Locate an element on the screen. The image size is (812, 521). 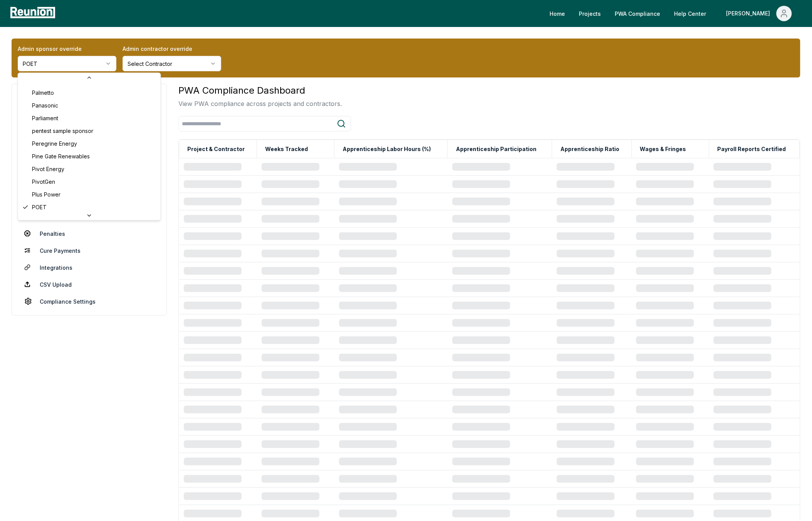
span: Plus Power is located at coordinates (46, 194).